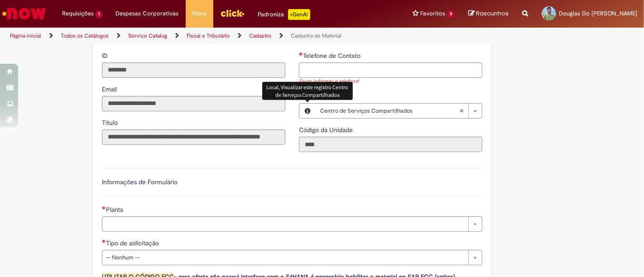 The width and height of the screenshot is (644, 277). Describe the element at coordinates (147, 13) in the screenshot. I see `span: Despesas Corporativas` at that location.